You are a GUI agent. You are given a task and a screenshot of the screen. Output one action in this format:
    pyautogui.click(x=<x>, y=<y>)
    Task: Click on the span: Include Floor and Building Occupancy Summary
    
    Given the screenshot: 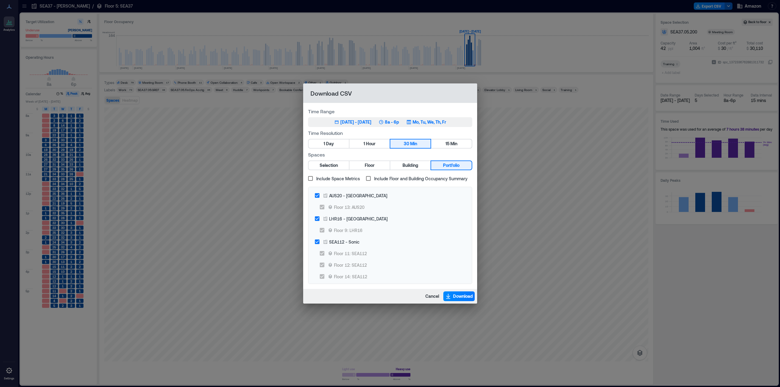 What is the action you would take?
    pyautogui.click(x=421, y=179)
    